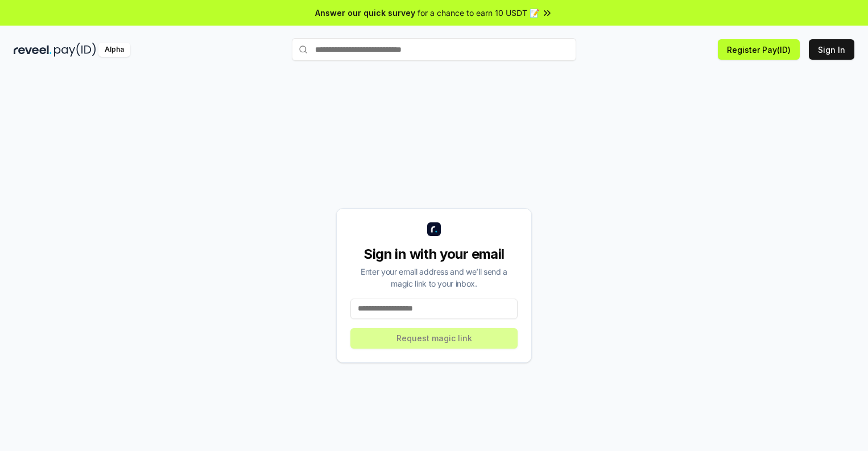  What do you see at coordinates (75, 49) in the screenshot?
I see `img: pay_id` at bounding box center [75, 49].